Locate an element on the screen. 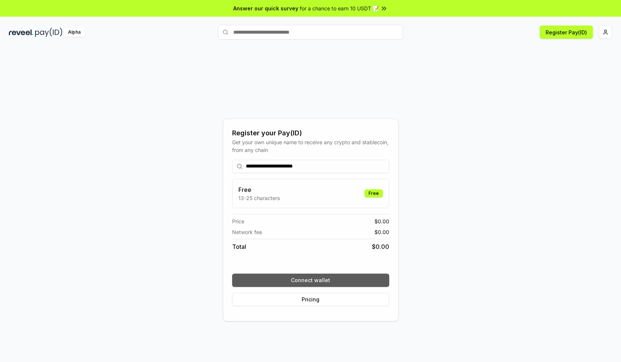 The image size is (621, 362). button: Pricing is located at coordinates (310, 299).